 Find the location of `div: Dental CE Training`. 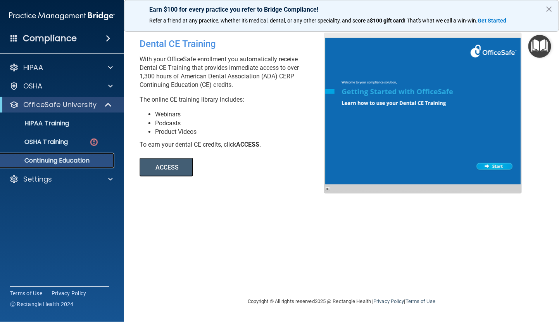

div: Dental CE Training is located at coordinates (234, 44).